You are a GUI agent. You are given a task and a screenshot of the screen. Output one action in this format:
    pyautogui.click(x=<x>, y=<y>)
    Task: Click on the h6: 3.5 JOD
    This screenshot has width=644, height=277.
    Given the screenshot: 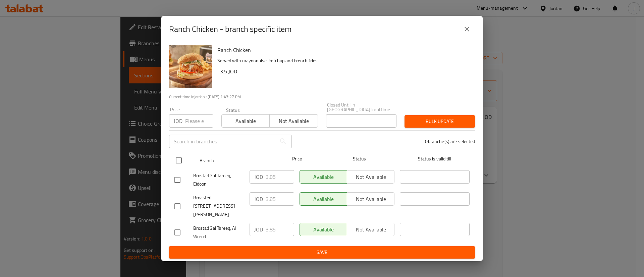 What is the action you would take?
    pyautogui.click(x=345, y=71)
    